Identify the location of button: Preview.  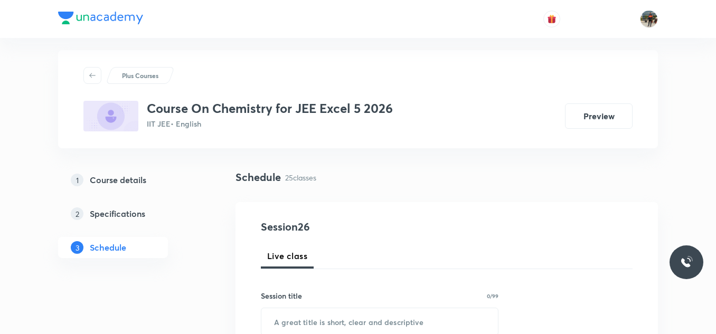
(599, 116).